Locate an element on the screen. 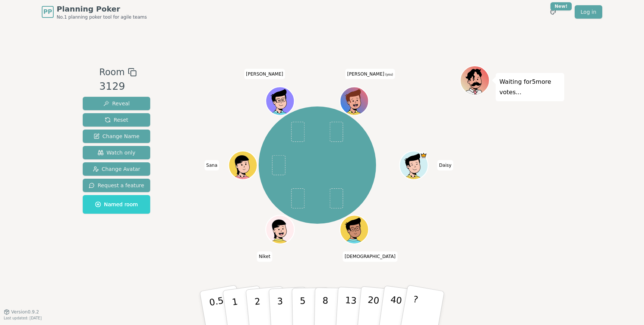  button: Change Name is located at coordinates (116, 137).